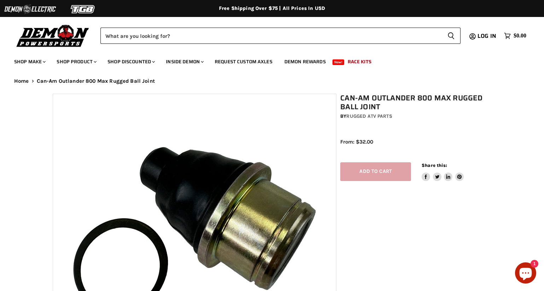  What do you see at coordinates (487, 36) in the screenshot?
I see `span: Log in` at bounding box center [487, 36].